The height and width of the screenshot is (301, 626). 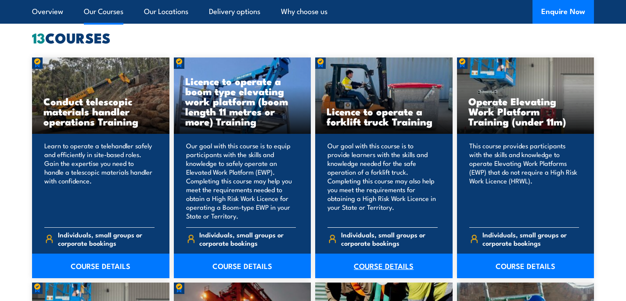 What do you see at coordinates (241, 181) in the screenshot?
I see `p: Our goal with this course is to equip participants with the skills and knowledge to safely operat...` at bounding box center [241, 181].